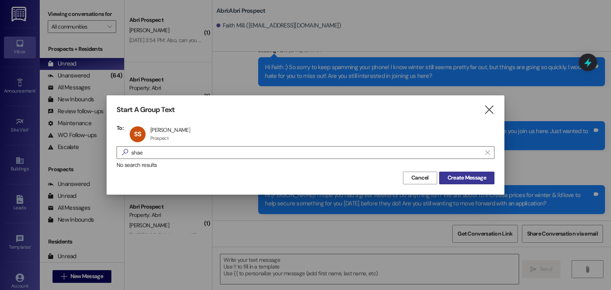  Describe the element at coordinates (138, 134) in the screenshot. I see `span: SS` at that location.